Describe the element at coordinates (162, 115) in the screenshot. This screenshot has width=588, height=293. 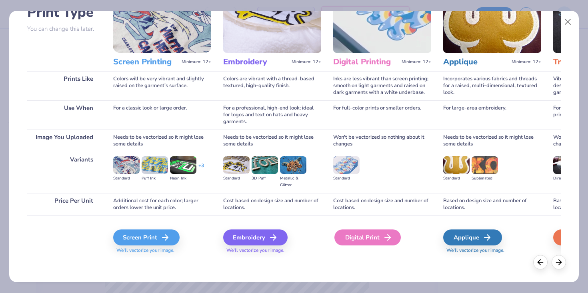
I see `div: For a classic look or large order.` at that location.